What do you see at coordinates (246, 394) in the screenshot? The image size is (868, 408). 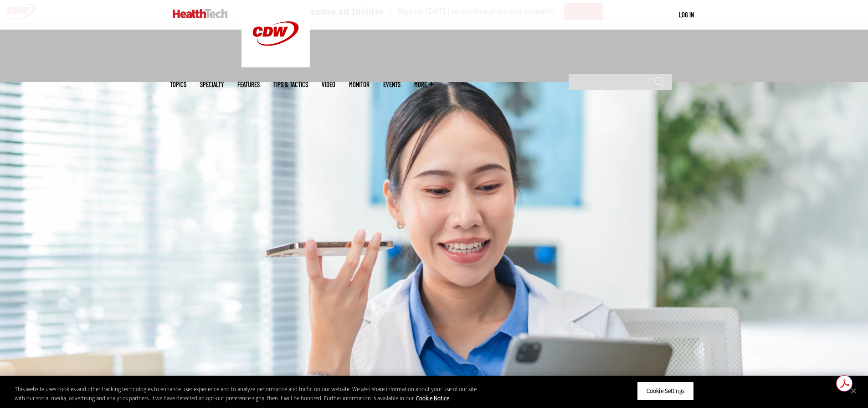 I see `div: This website uses cookies and other tracking technologies to enhance user experience and to analy...` at bounding box center [246, 394].